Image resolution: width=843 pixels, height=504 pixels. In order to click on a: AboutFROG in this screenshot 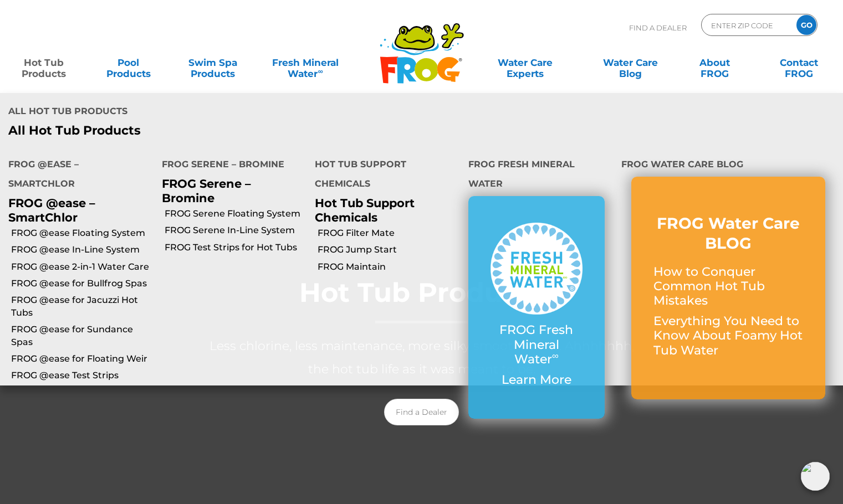, I will do `click(715, 63)`.